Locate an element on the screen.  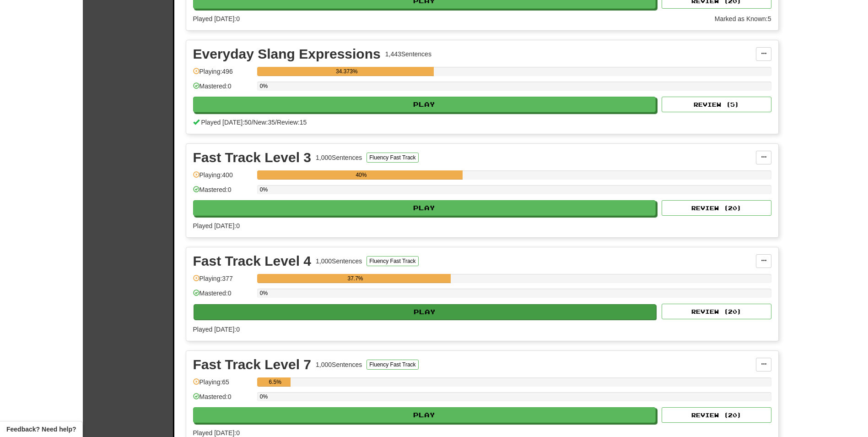
div: Fast Track Level 7 is located at coordinates (252, 364).